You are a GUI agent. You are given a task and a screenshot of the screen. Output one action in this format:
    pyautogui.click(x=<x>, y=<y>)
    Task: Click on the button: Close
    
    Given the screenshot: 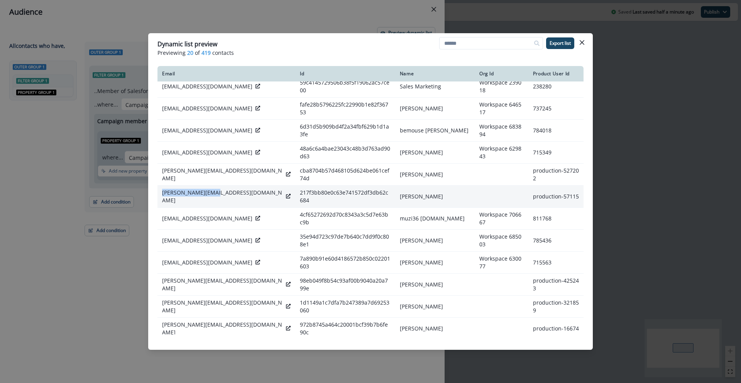 What is the action you would take?
    pyautogui.click(x=582, y=42)
    